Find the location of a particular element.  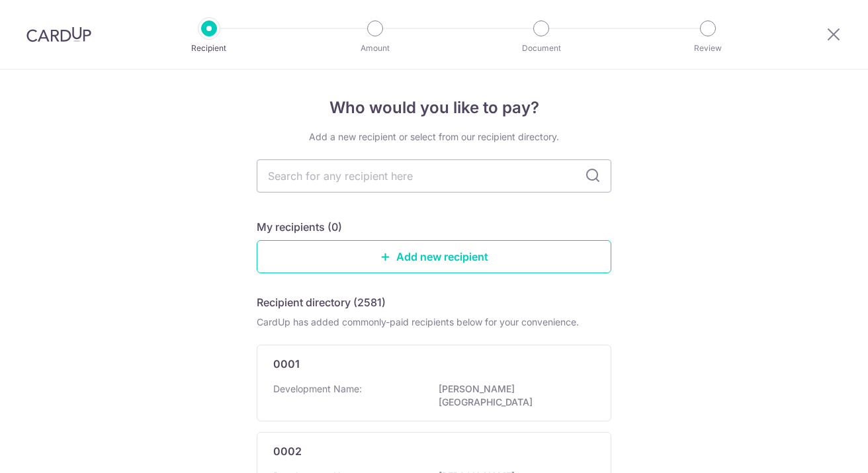

h4: Who would you like to pay? is located at coordinates (434, 108).